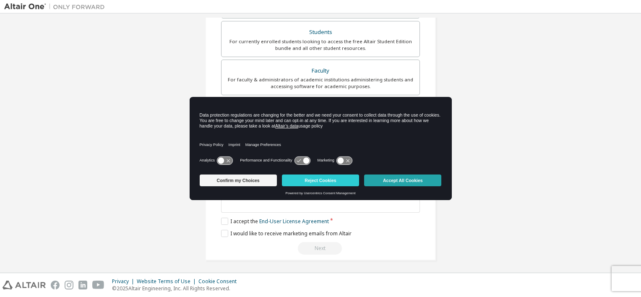 This screenshot has width=641, height=297. What do you see at coordinates (320, 248) in the screenshot?
I see `div: Read and acccept EULA to continue` at bounding box center [320, 248].